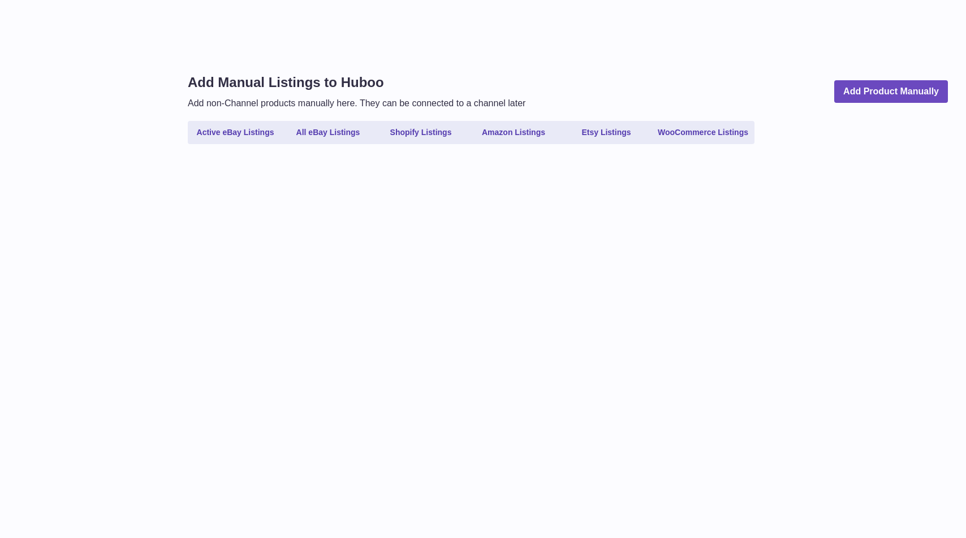 This screenshot has height=538, width=966. I want to click on a: WooCommerce Listings, so click(703, 132).